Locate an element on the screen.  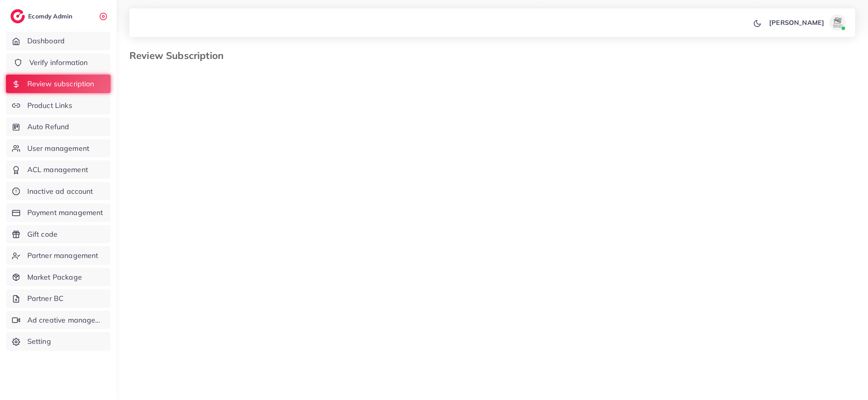
a: ACL management is located at coordinates (58, 170).